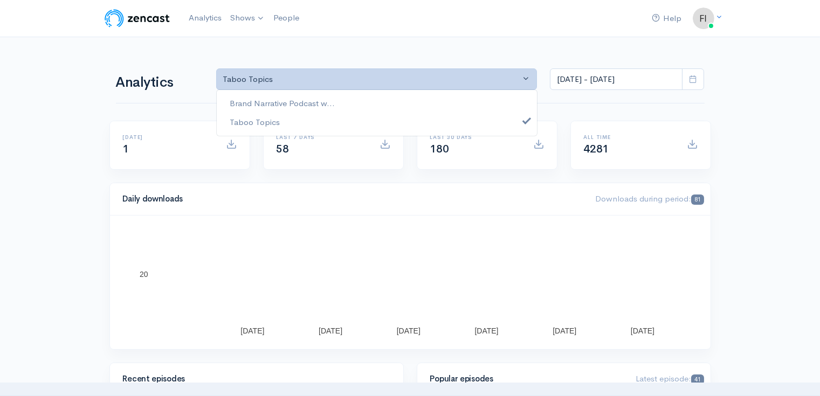 This screenshot has height=396, width=820. I want to click on span: Latest episode:, so click(670, 378).